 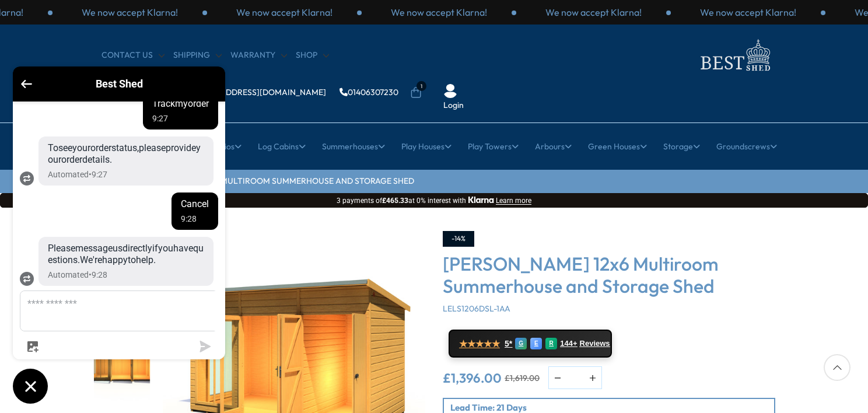 What do you see at coordinates (421, 86) in the screenshot?
I see `span: 1` at bounding box center [421, 86].